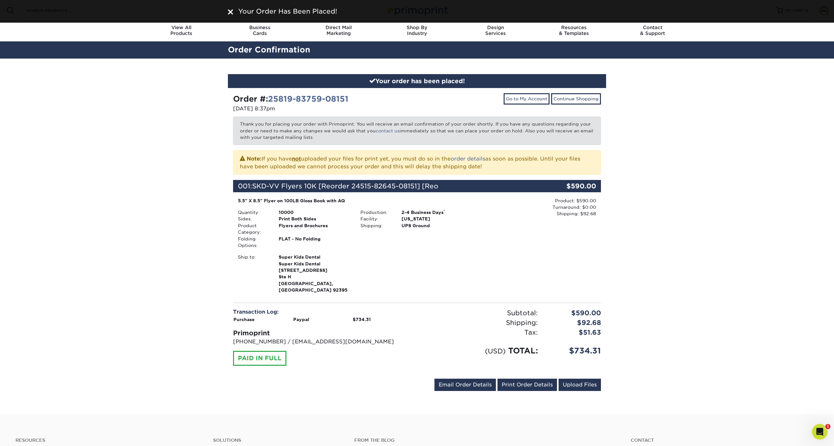 The height and width of the screenshot is (446, 834). I want to click on span: SKD-VV Flyers 10K [Reorder 24515-82645-08151] [Reo, so click(345, 186).